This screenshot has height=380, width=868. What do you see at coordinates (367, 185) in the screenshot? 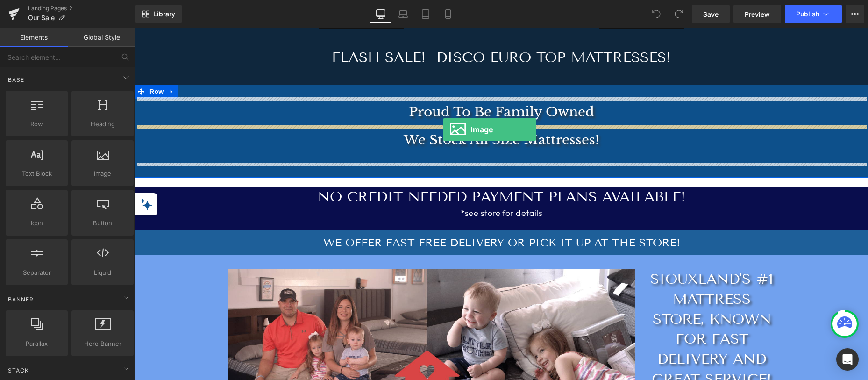
I see `font: *see store for details` at bounding box center [367, 185].